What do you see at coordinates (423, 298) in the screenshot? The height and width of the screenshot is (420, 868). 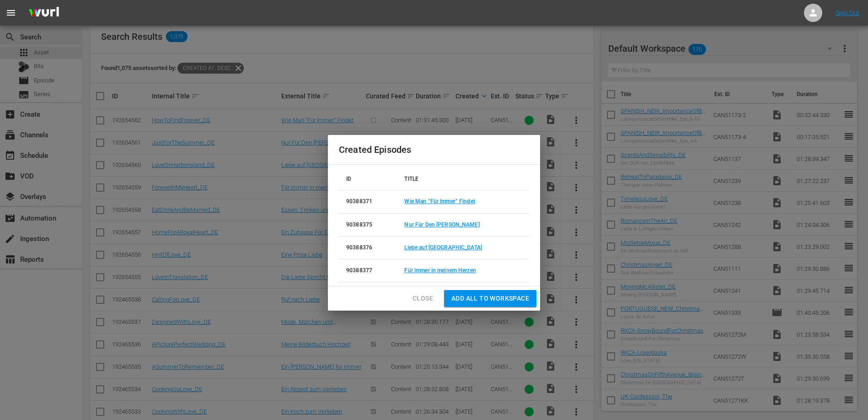 I see `button: Close` at bounding box center [423, 298].